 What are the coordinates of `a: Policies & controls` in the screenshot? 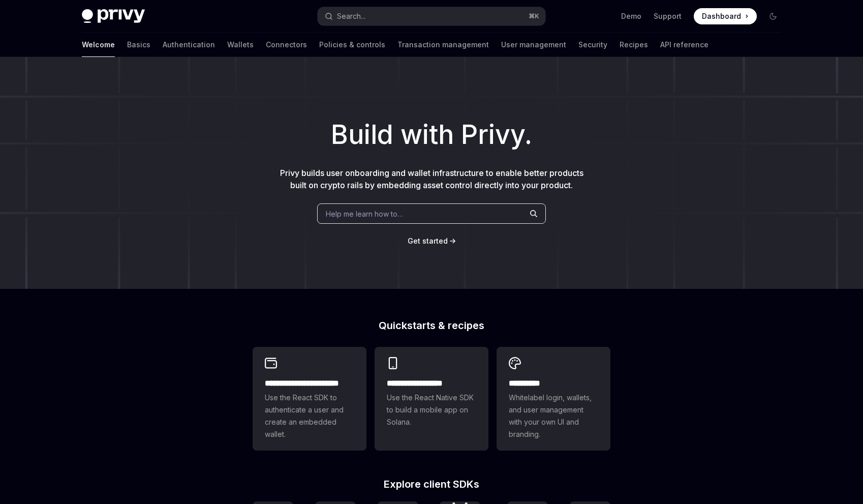 It's located at (352, 45).